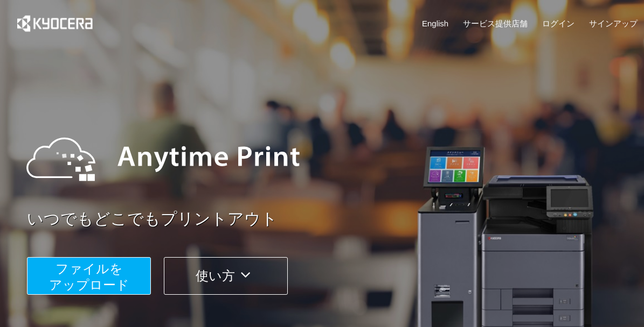  I want to click on a: サインアップ, so click(613, 23).